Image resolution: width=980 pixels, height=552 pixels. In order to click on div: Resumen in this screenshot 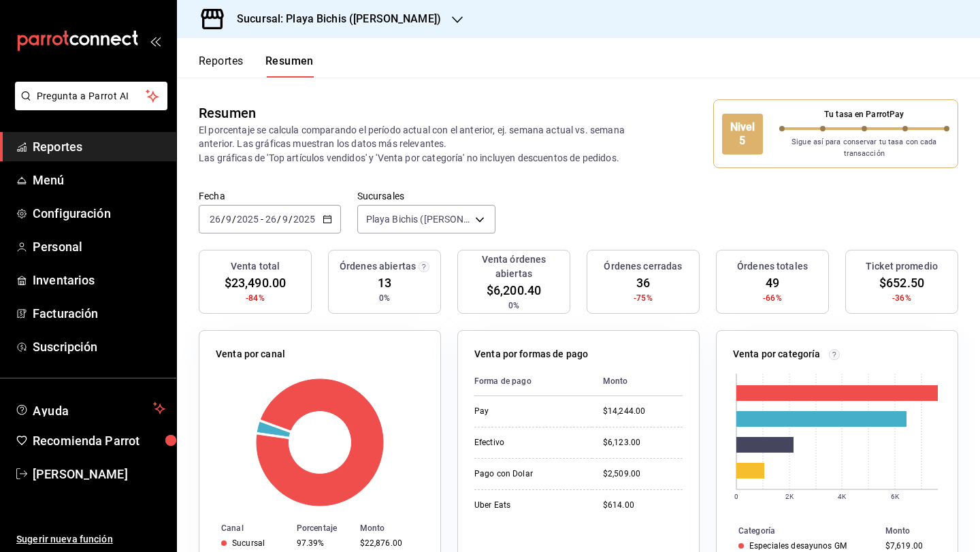, I will do `click(227, 113)`.